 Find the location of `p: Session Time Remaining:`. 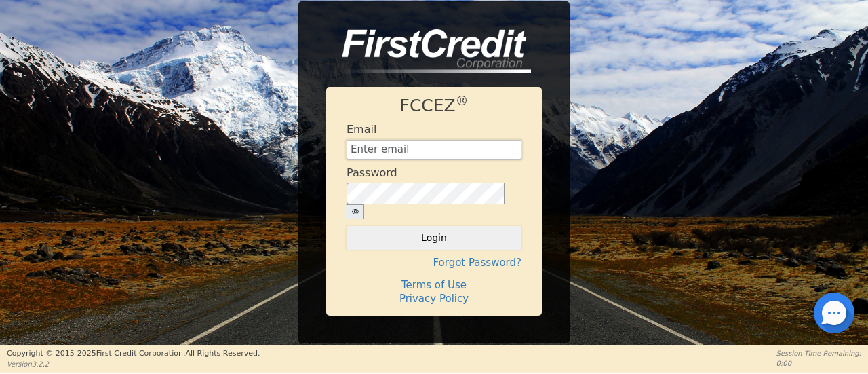

p: Session Time Remaining: is located at coordinates (818, 353).